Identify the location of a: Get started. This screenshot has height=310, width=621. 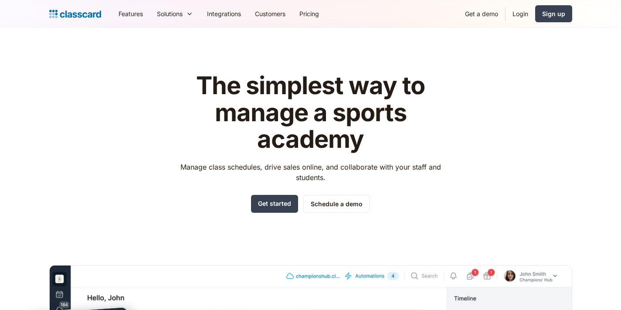
(274, 203).